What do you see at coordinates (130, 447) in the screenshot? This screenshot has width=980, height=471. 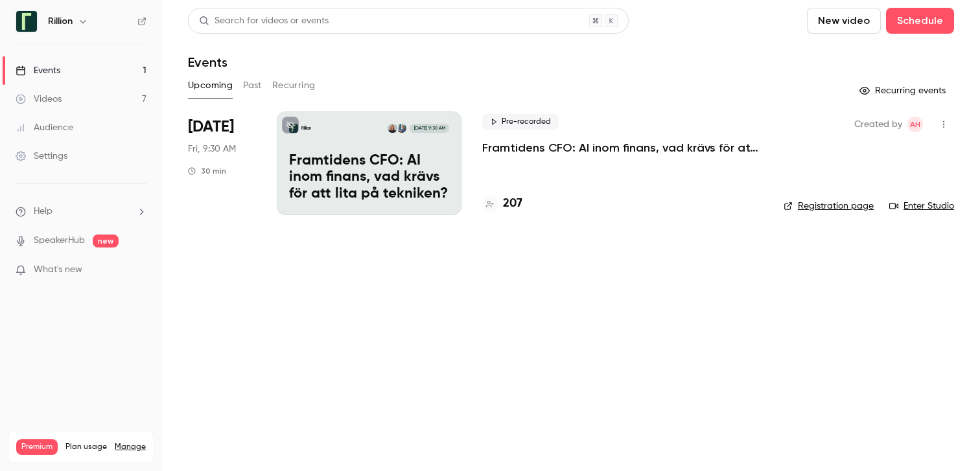 I see `a: Manage` at bounding box center [130, 447].